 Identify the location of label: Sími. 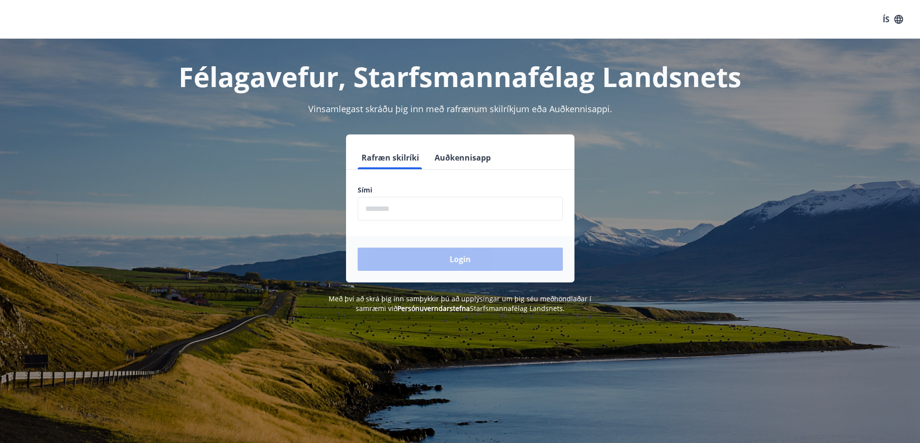
(460, 190).